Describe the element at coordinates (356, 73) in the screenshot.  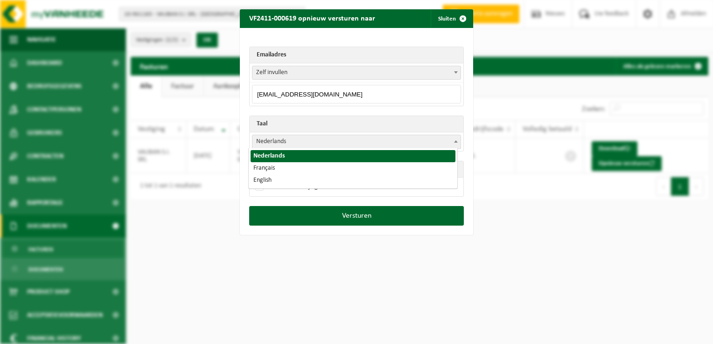
I see `span: Zelf invullen` at that location.